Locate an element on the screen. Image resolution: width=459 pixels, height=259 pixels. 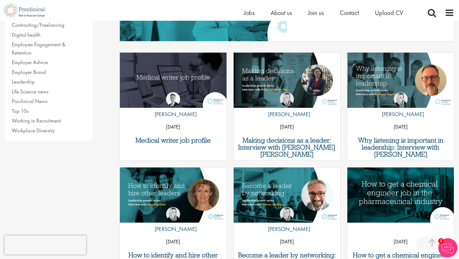
a: Employer Advice is located at coordinates (30, 62).